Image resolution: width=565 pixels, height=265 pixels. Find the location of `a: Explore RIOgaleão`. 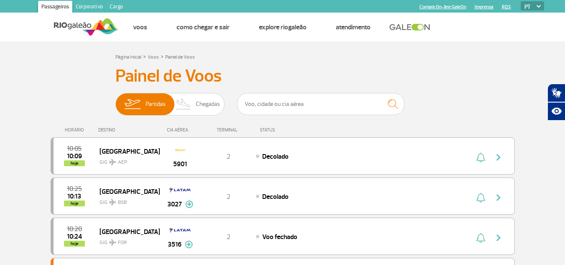

a: Explore RIOgaleão is located at coordinates (283, 27).